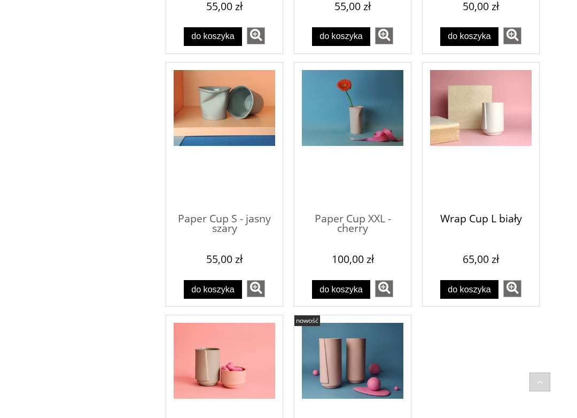 The height and width of the screenshot is (418, 577). What do you see at coordinates (224, 361) in the screenshot?
I see `img: Wrap Cup L jasny szary` at bounding box center [224, 361].